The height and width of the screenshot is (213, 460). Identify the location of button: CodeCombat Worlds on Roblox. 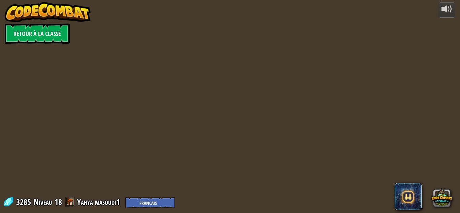
(442, 197).